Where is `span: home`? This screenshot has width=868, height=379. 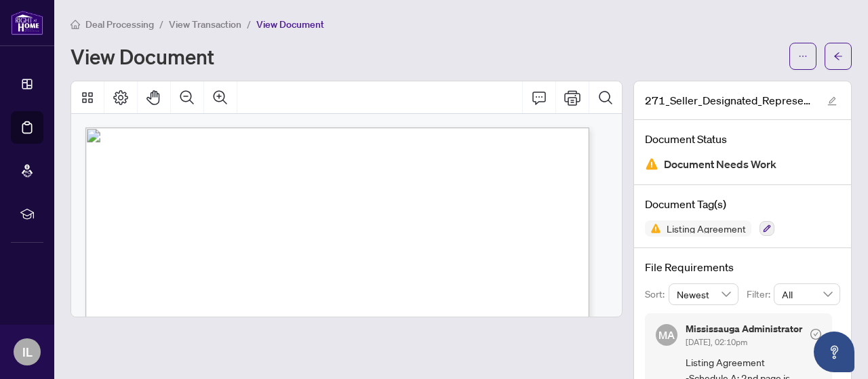 span: home is located at coordinates (75, 25).